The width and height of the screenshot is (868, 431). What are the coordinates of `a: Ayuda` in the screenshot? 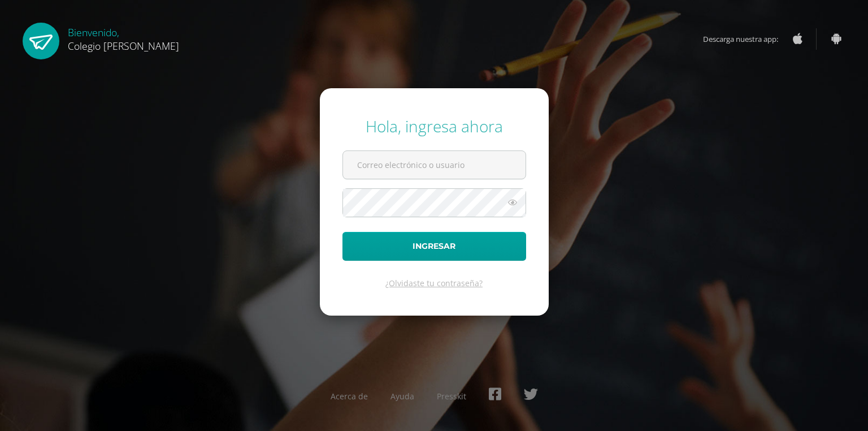 It's located at (402, 396).